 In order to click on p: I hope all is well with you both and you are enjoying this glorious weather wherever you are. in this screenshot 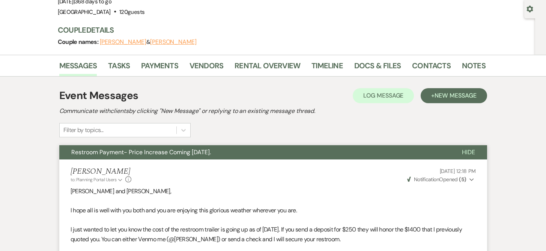, I will do `click(273, 211)`.